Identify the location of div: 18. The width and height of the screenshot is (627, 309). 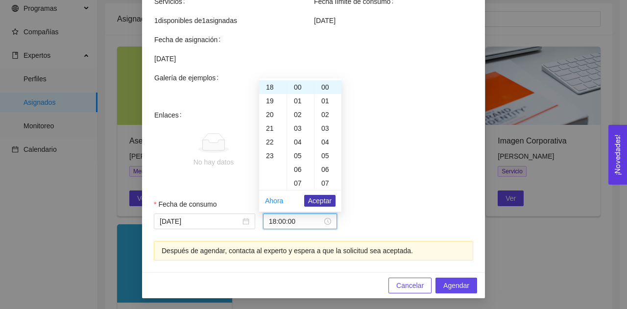
(273, 87).